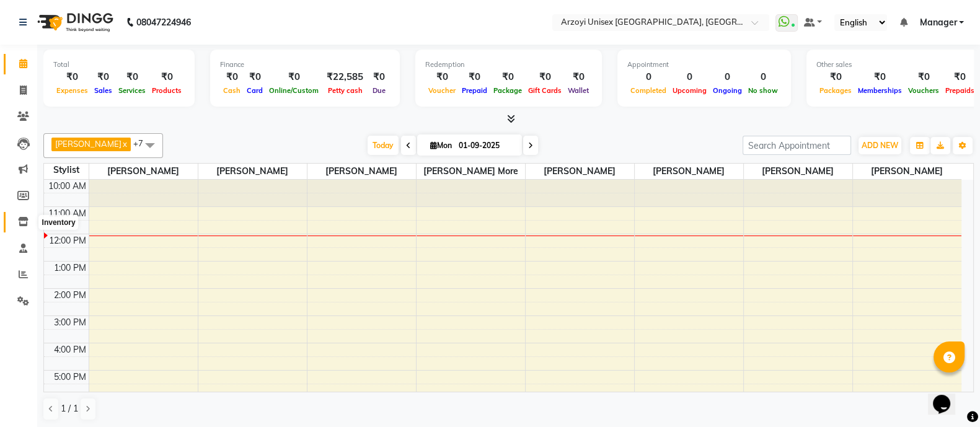 This screenshot has width=980, height=427. I want to click on span: +7, so click(142, 143).